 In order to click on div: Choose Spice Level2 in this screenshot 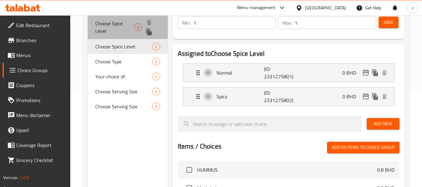, I will do `click(127, 47)`.